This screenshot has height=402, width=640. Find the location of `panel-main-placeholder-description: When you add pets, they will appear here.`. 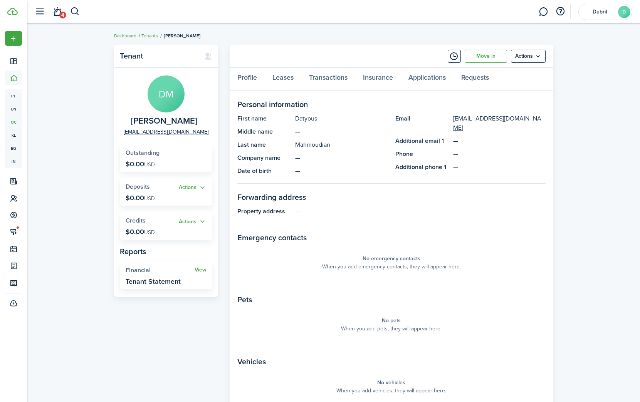

panel-main-placeholder-description: When you add pets, they will appear here. is located at coordinates (391, 329).